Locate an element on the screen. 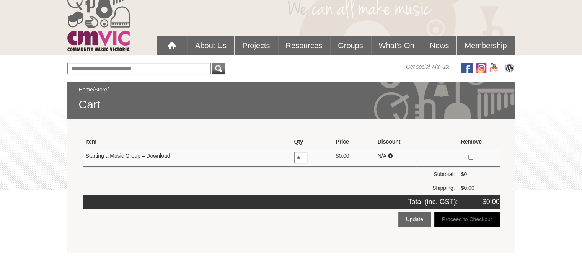 The height and width of the screenshot is (266, 582). td: $0 is located at coordinates (478, 174).